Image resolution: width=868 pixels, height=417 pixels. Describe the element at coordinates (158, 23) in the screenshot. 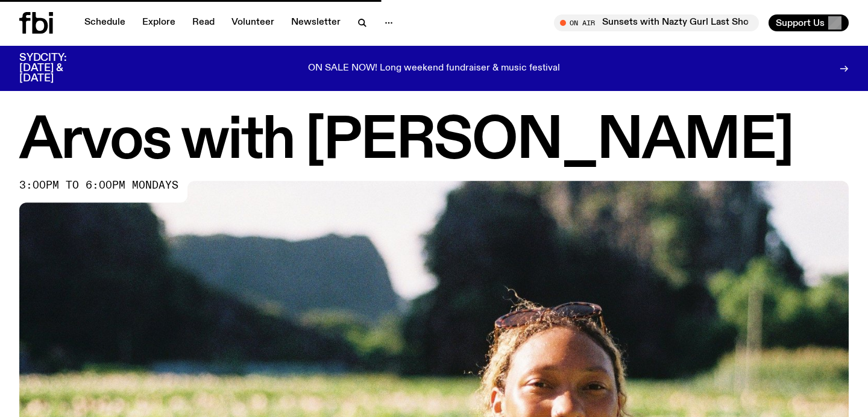

I see `a: Explore` at that location.